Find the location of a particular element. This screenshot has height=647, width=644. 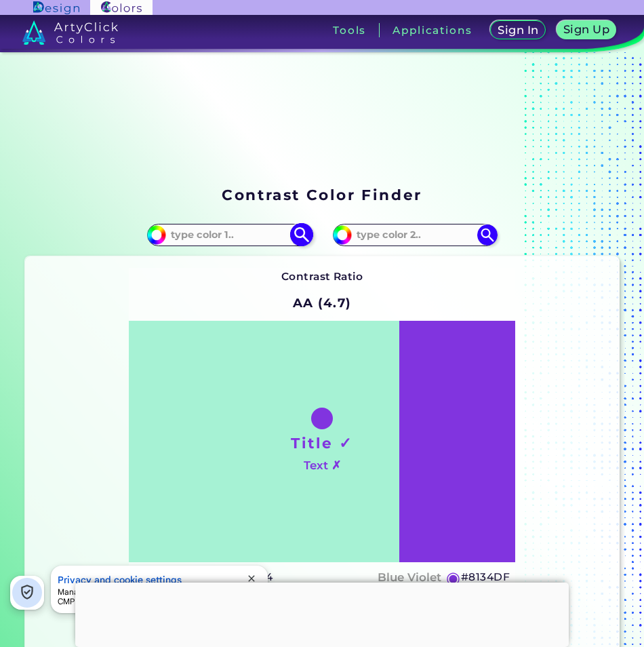

h5: #8134DF is located at coordinates (485, 576).